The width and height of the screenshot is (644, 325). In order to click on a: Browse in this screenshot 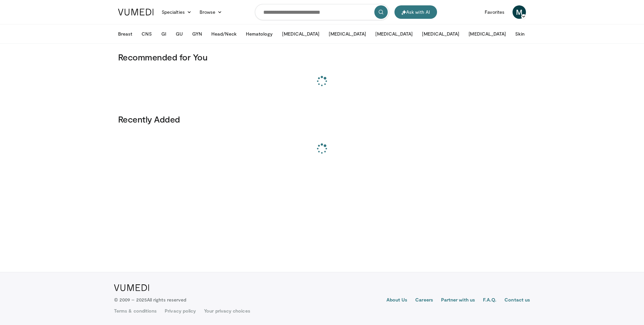, I will do `click(211, 12)`.